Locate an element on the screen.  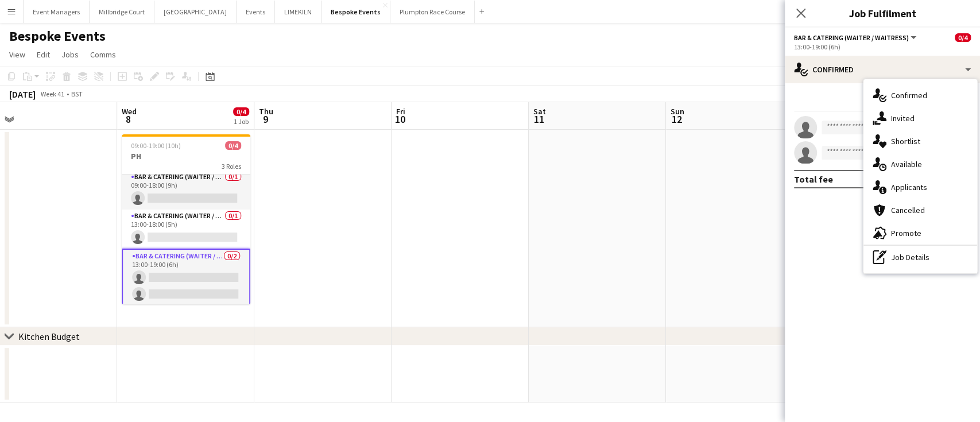
span: 11 is located at coordinates (539, 119).